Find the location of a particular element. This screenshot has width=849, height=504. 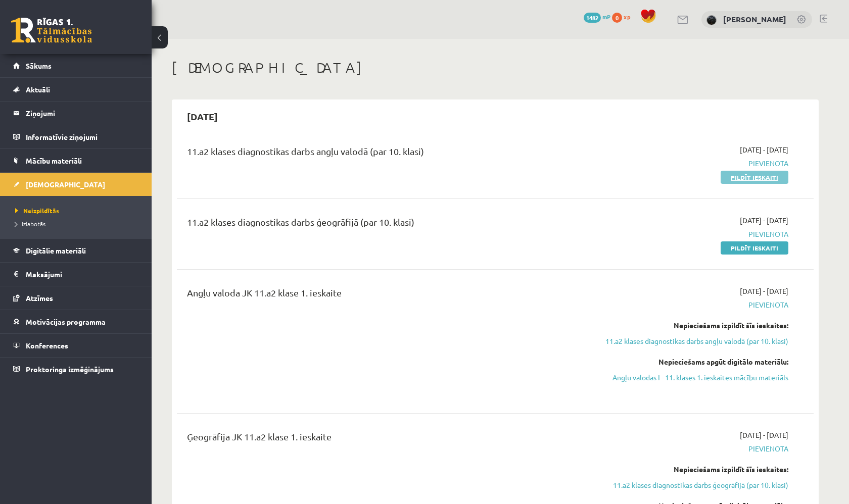

span: Konferences is located at coordinates (47, 346).